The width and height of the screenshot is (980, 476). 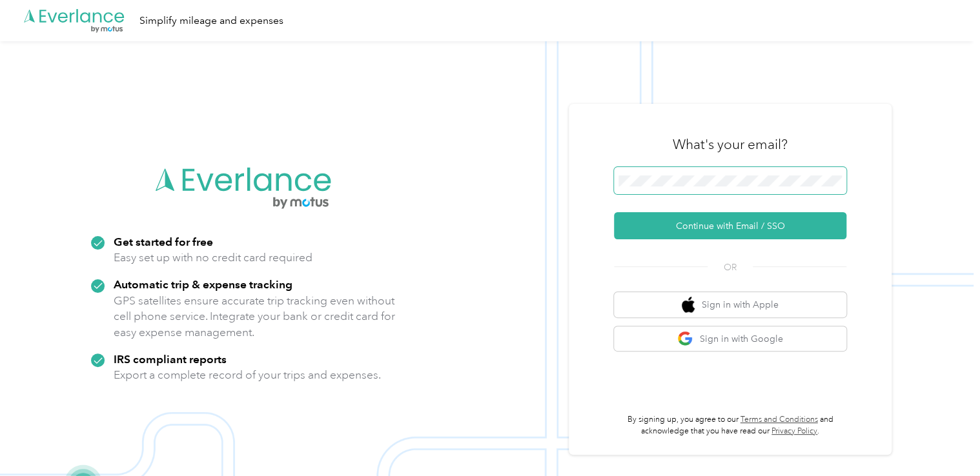 I want to click on strong: IRS compliant reports, so click(x=170, y=359).